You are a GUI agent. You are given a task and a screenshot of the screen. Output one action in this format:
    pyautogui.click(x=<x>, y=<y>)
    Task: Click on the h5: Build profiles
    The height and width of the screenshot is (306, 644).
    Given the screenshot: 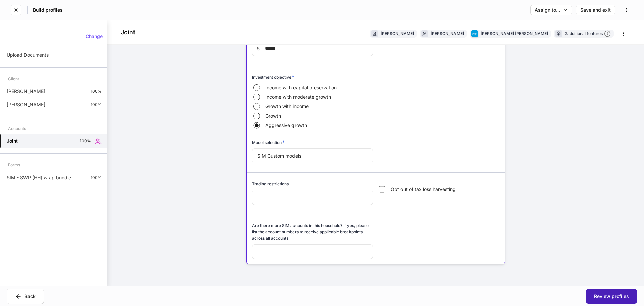 What is the action you would take?
    pyautogui.click(x=48, y=10)
    